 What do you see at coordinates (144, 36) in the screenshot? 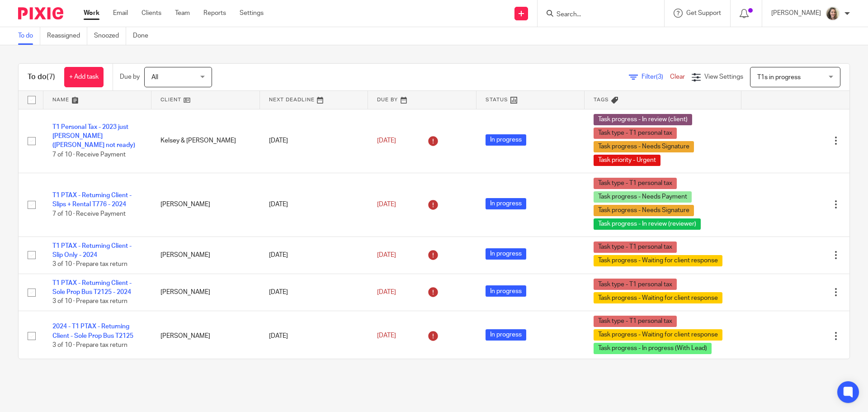
I see `a: Done` at bounding box center [144, 36].